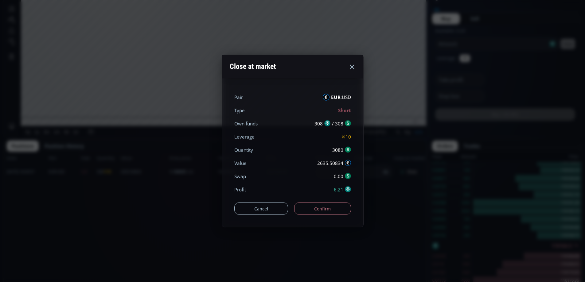 The width and height of the screenshot is (585, 282). Describe the element at coordinates (239, 110) in the screenshot. I see `div: Type` at that location.